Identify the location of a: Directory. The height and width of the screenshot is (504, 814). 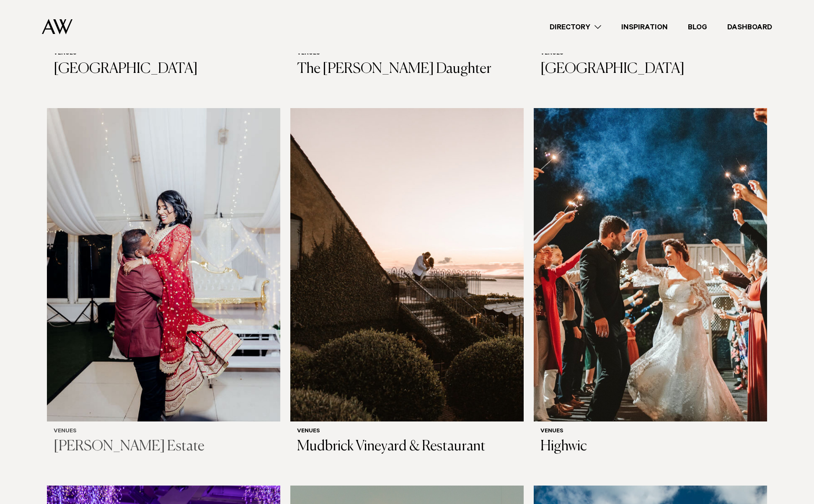
(576, 27).